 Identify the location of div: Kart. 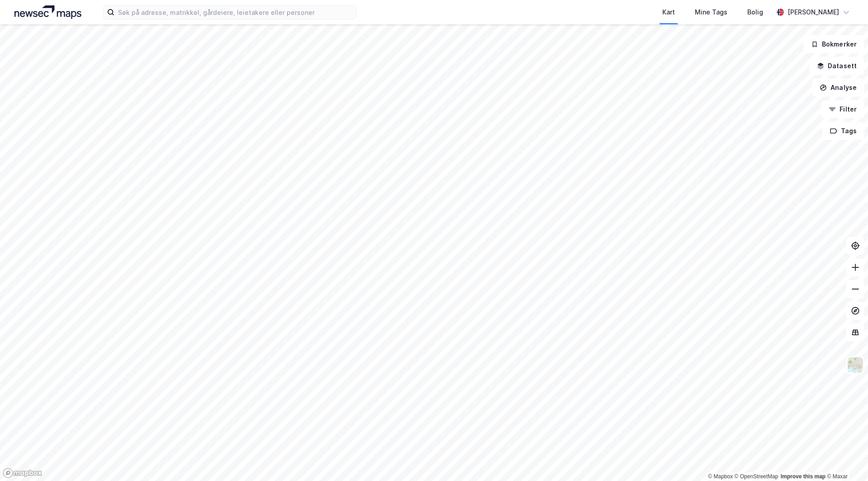
(668, 12).